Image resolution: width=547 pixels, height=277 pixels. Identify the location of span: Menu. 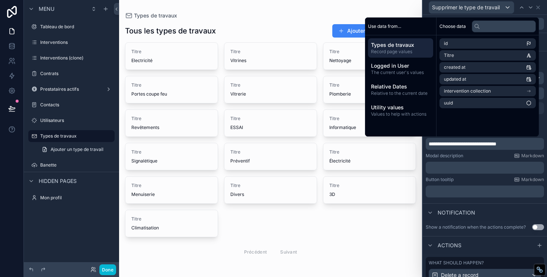
(47, 9).